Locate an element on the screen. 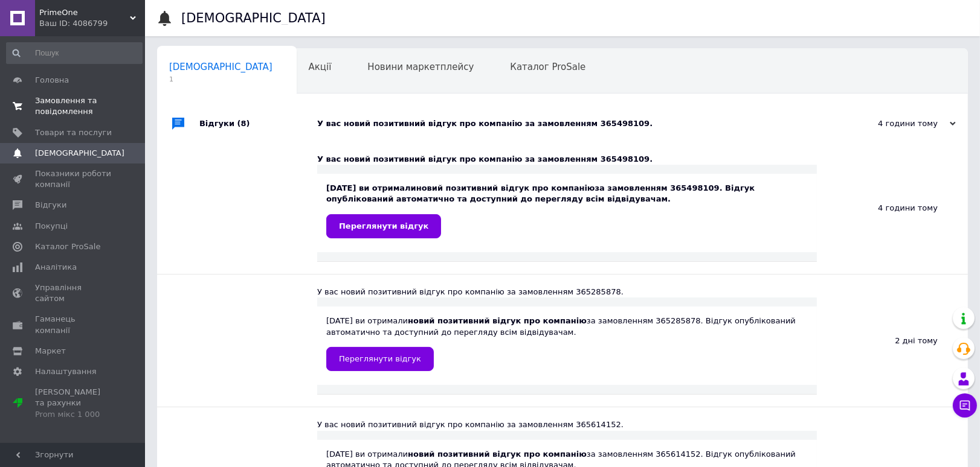  span: Покупці is located at coordinates (51, 226).